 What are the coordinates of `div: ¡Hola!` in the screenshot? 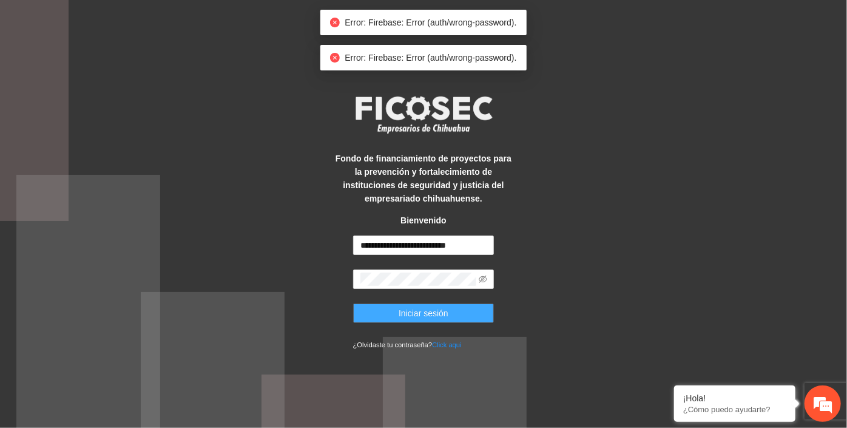 It's located at (735, 398).